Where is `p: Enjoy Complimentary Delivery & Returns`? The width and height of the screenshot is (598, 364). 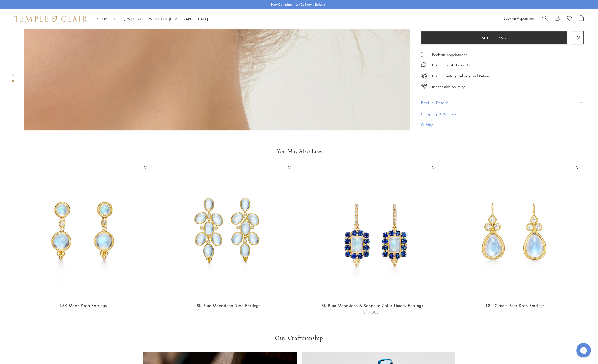 p: Enjoy Complimentary Delivery & Returns is located at coordinates (298, 5).